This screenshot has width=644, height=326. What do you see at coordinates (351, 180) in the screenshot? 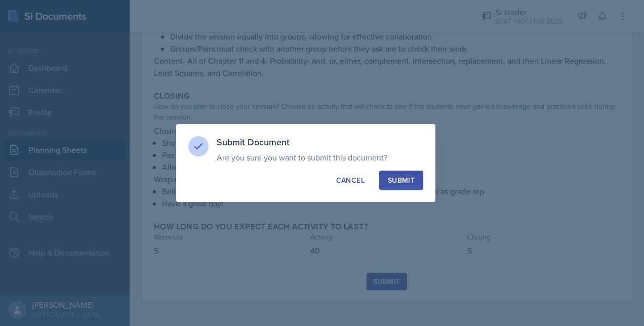
I see `button: Cancel` at bounding box center [351, 180].